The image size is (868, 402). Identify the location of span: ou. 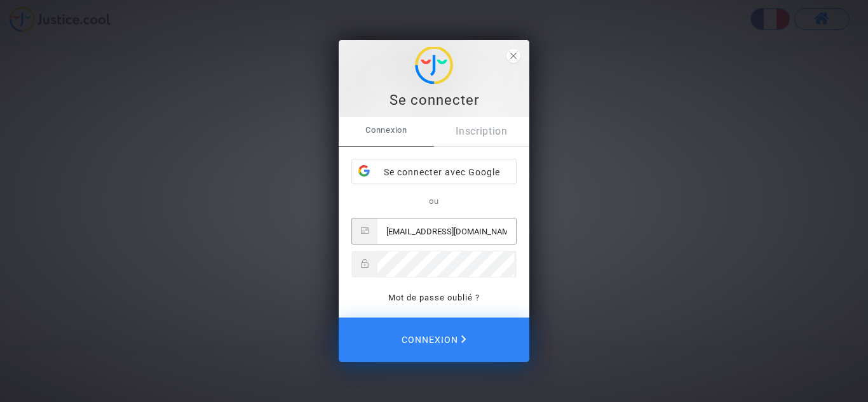
(434, 201).